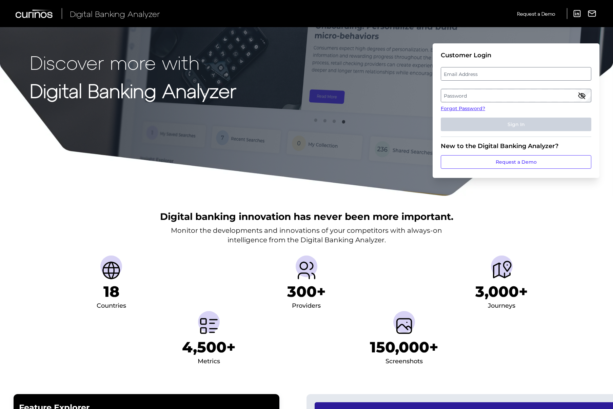 Image resolution: width=613 pixels, height=409 pixels. Describe the element at coordinates (111, 306) in the screenshot. I see `div: Countries` at that location.